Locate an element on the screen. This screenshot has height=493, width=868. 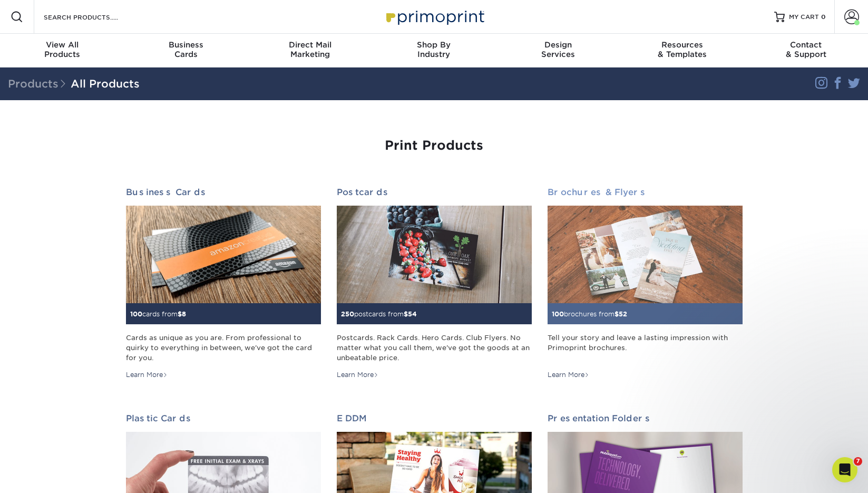
input: SEARCH PRODUCTS..... is located at coordinates (94, 17).